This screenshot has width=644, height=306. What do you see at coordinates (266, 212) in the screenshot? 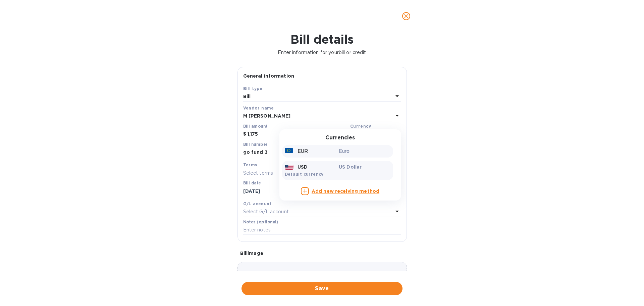
I see `p: Select G/L account` at bounding box center [266, 212].